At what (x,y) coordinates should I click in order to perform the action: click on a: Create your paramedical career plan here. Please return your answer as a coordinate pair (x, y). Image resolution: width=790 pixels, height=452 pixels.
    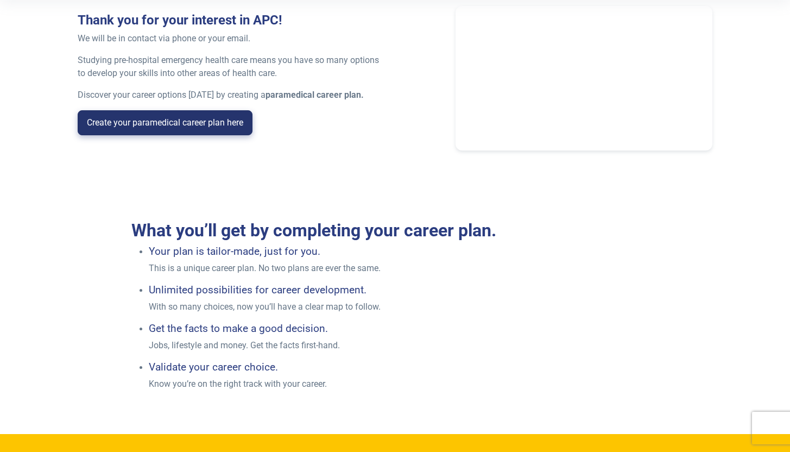
    Looking at the image, I should click on (165, 123).